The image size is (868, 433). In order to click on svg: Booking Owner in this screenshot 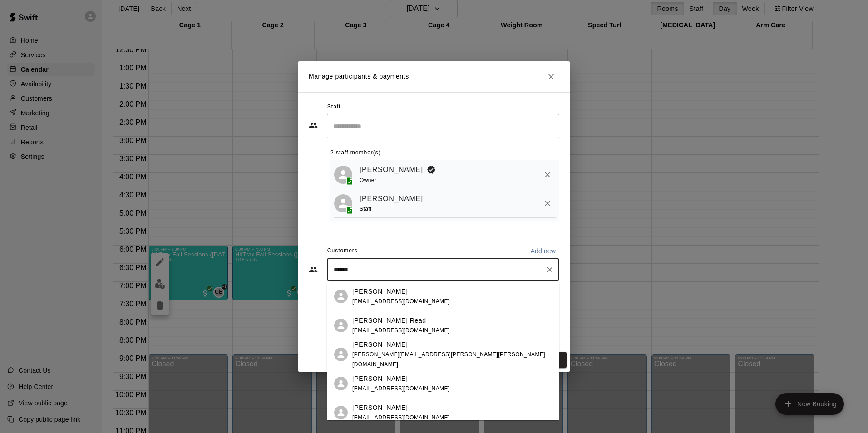, I will do `click(431, 170)`.